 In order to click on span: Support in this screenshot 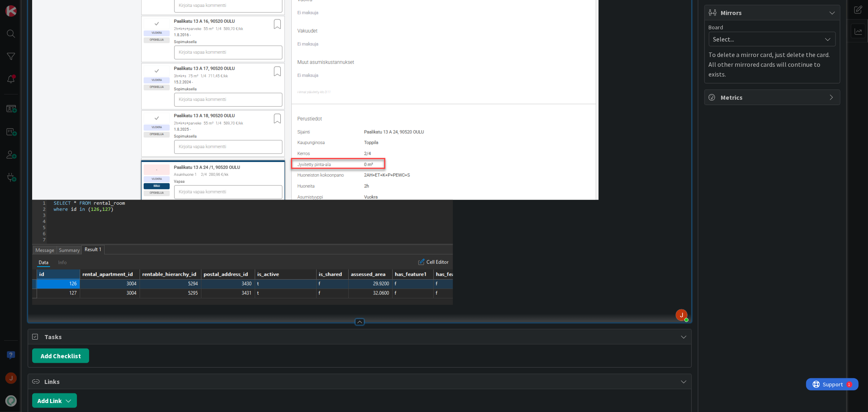, I will do `click(27, 6)`.